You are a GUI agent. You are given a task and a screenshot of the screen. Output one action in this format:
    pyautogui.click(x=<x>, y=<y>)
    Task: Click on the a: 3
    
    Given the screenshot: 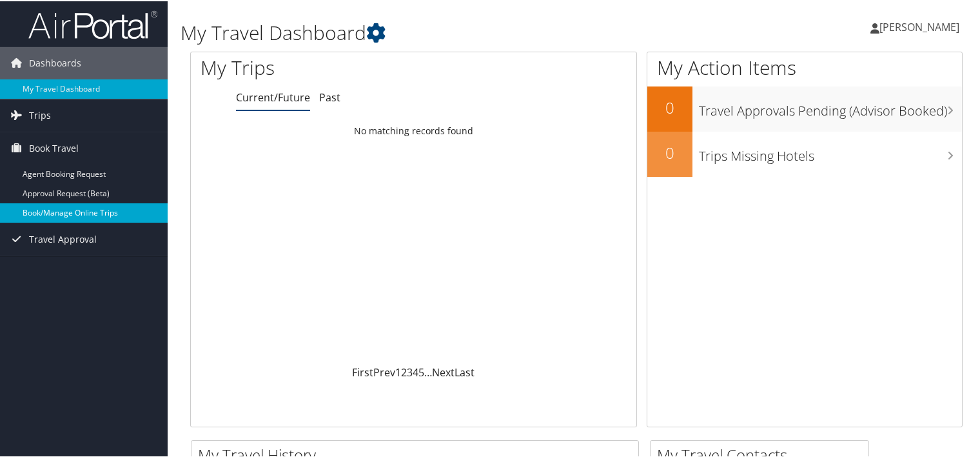 What is the action you would take?
    pyautogui.click(x=409, y=371)
    